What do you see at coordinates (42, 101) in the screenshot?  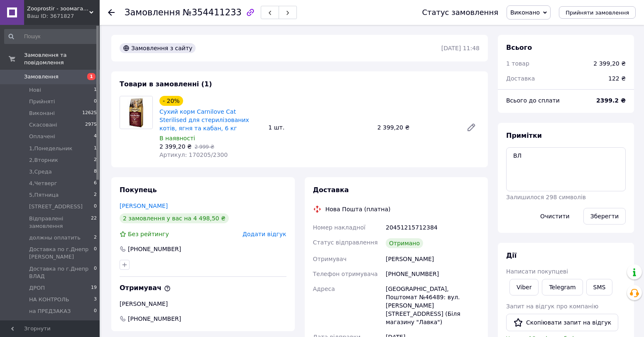 I see `span: Прийняті` at bounding box center [42, 101].